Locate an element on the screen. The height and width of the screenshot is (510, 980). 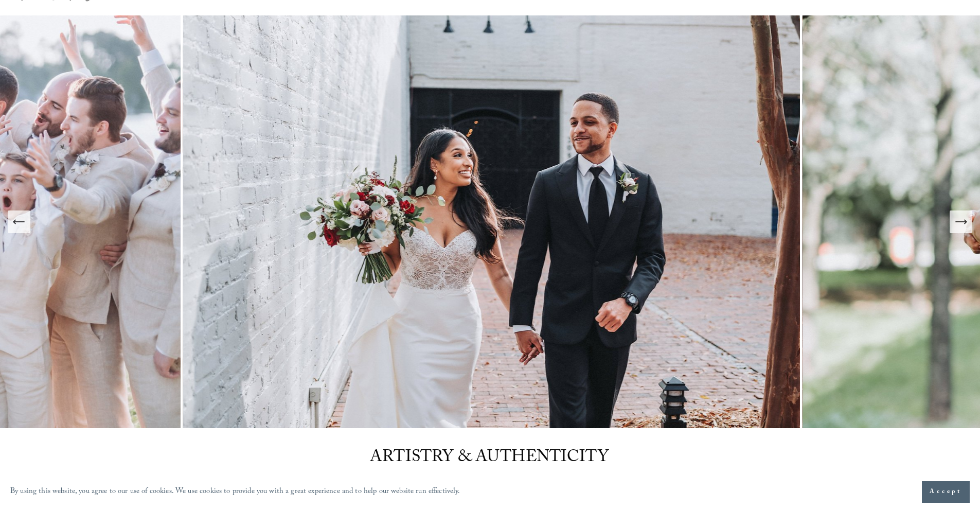
p: By using this website, you agree to our use of cookies. We use cookies to provide you with a grea... is located at coordinates (235, 492).